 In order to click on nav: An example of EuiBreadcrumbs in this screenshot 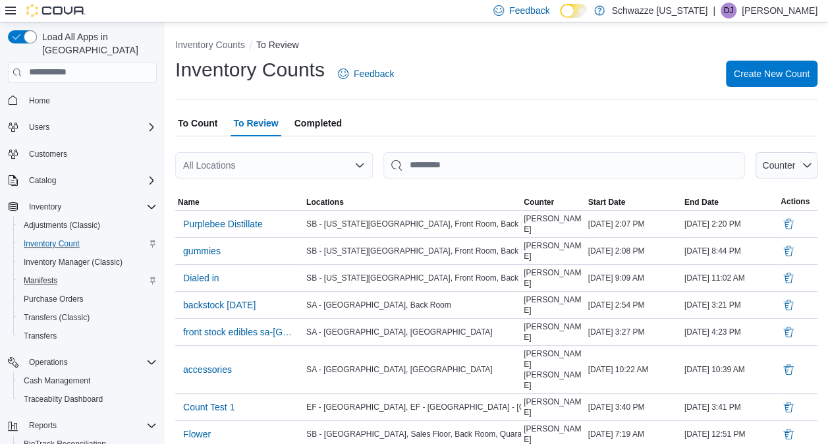, I will do `click(496, 46)`.